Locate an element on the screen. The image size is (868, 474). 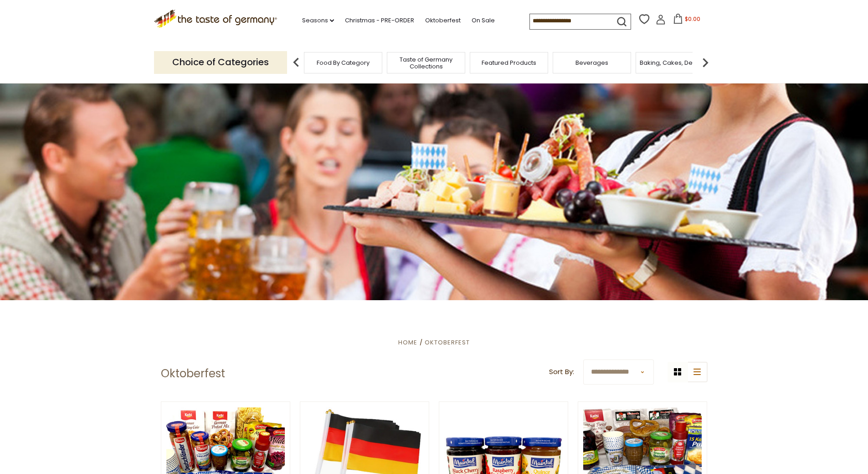
span: Featured Products is located at coordinates (509, 62).